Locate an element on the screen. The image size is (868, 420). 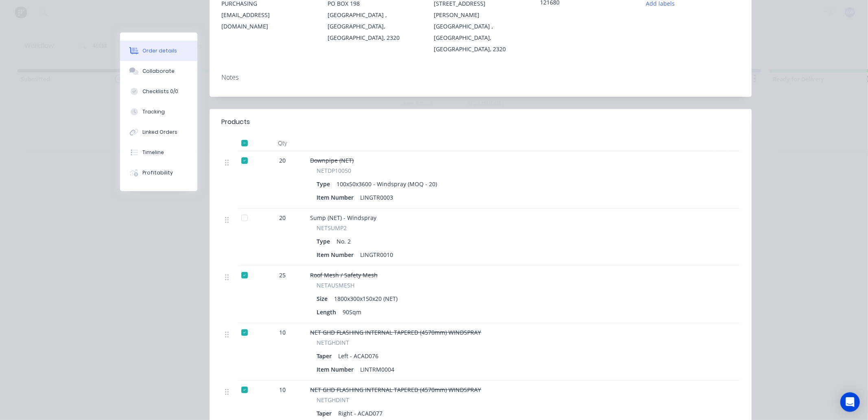
div: LINGTR0003 is located at coordinates (377, 197).